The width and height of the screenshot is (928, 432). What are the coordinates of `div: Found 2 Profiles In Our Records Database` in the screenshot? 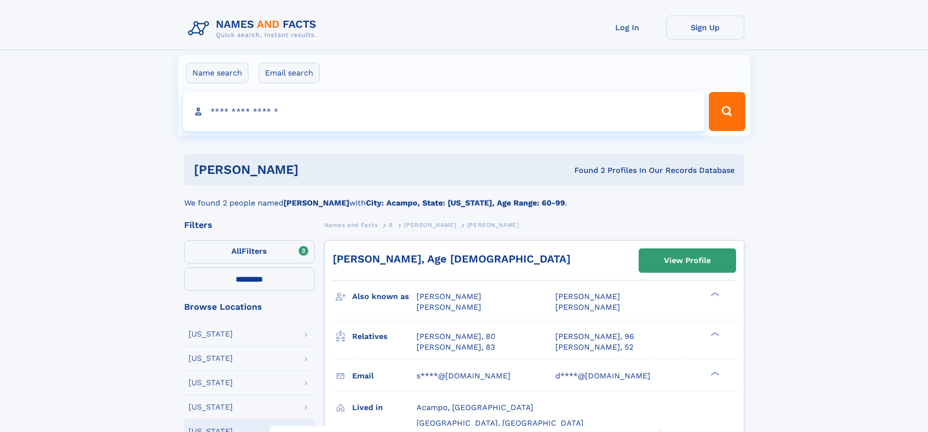 It's located at (585, 170).